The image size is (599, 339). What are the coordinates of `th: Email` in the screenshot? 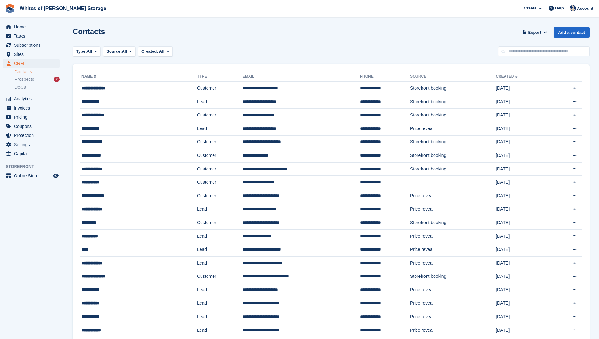 It's located at (301, 77).